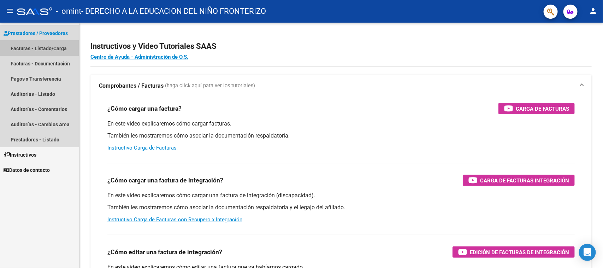 The width and height of the screenshot is (603, 268). Describe the element at coordinates (341, 46) in the screenshot. I see `h2: Instructivos y Video Tutoriales SAAS` at that location.